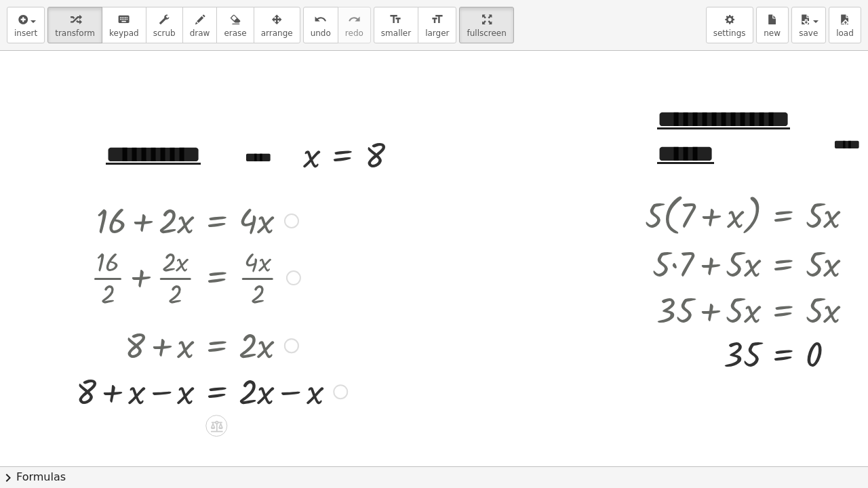  I want to click on span: arrange, so click(276, 33).